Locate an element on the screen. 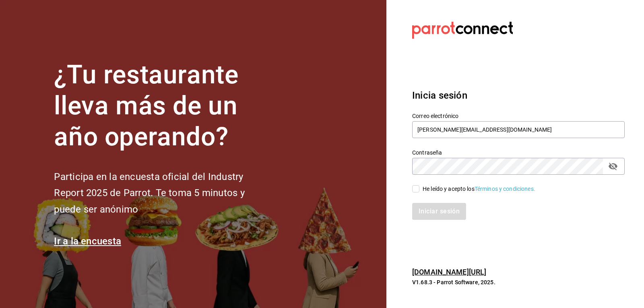  h2: Participa en la encuesta oficial del Industry Report 2025 de Parrot. Te toma 5 minutos y puede se... is located at coordinates (162, 193).